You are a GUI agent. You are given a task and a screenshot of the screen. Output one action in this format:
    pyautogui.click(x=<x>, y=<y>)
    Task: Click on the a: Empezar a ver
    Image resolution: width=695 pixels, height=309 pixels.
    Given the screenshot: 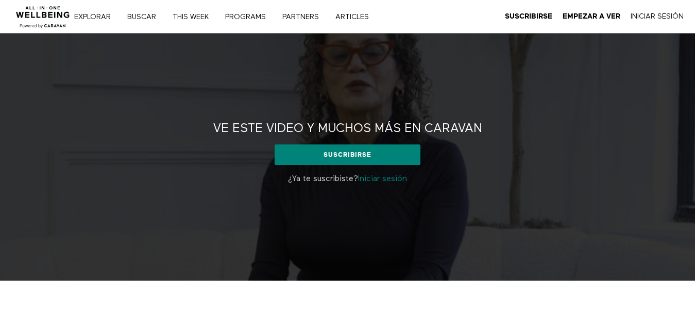 What is the action you would take?
    pyautogui.click(x=592, y=16)
    